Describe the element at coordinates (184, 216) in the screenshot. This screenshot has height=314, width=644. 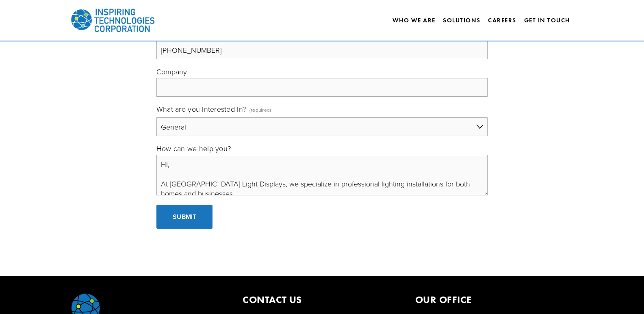
I see `span: Submit` at that location.